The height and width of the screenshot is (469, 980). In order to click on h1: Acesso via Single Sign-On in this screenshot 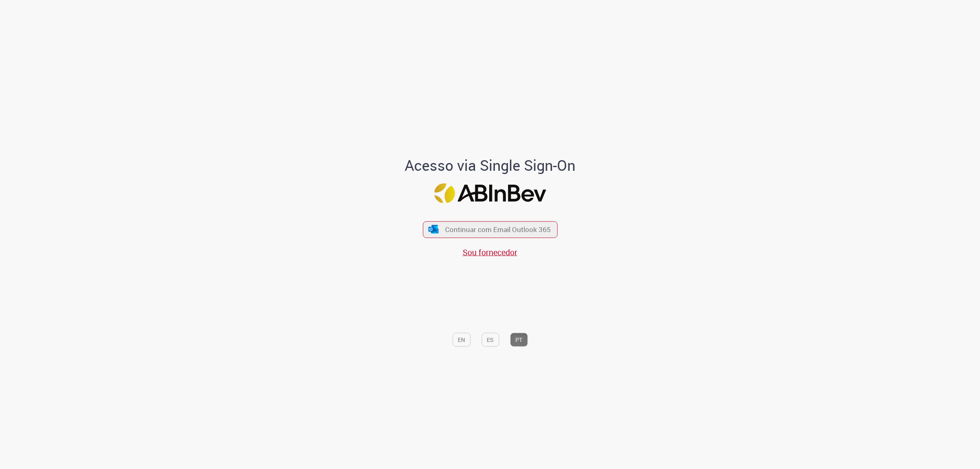, I will do `click(490, 165)`.